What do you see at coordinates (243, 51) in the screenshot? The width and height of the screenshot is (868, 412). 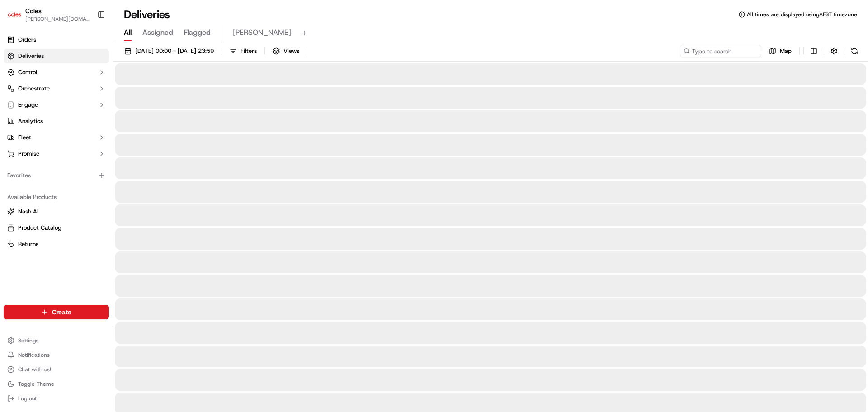 I see `button: Filters` at bounding box center [243, 51].